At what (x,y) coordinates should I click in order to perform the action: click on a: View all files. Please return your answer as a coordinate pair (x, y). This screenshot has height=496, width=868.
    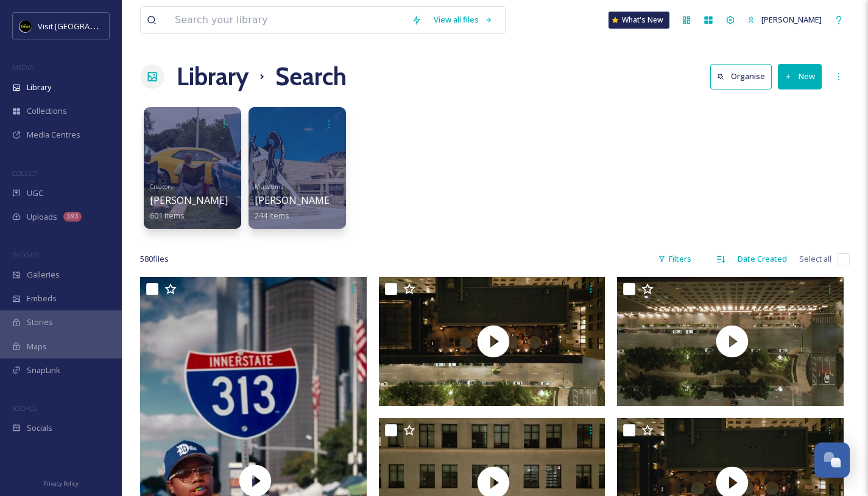
    Looking at the image, I should click on (463, 20).